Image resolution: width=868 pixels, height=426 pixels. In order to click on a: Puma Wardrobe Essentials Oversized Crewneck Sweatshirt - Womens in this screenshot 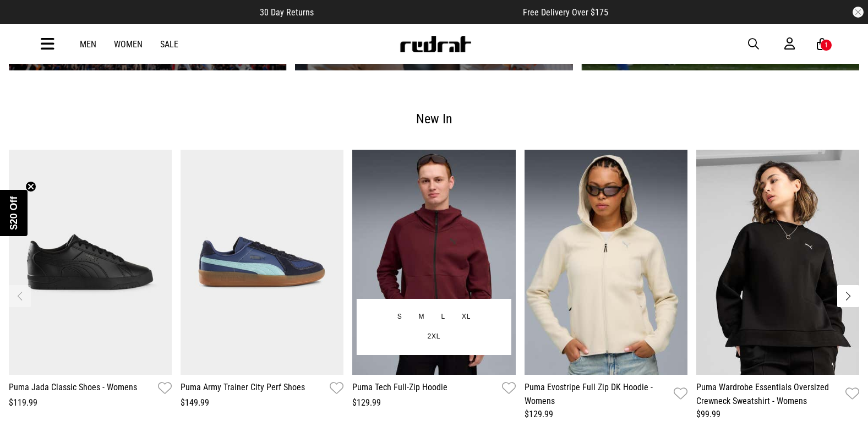, I will do `click(768, 394)`.